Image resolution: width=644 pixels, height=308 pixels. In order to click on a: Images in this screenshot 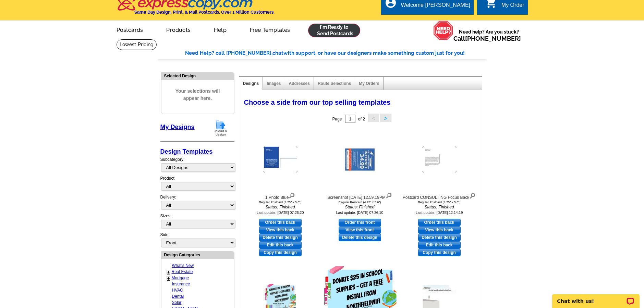, I will do `click(274, 84)`.